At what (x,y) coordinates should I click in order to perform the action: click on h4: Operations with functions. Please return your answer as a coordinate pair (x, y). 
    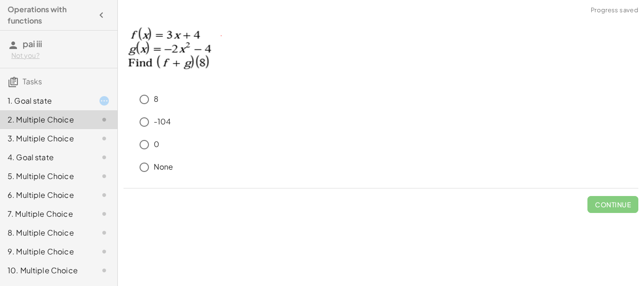
    Looking at the image, I should click on (50, 16).